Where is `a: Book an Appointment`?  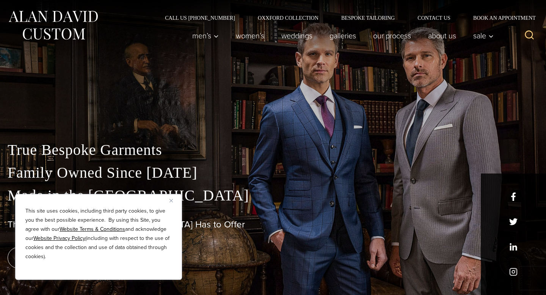
a: Book an Appointment is located at coordinates (500, 18).